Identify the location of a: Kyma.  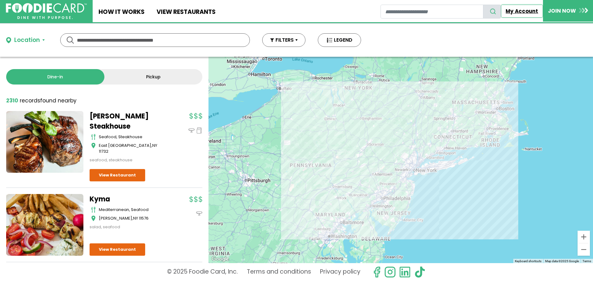
(128, 199).